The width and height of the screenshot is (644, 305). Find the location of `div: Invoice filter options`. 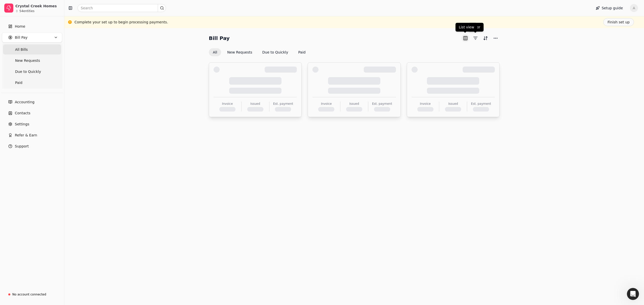

div: Invoice filter options is located at coordinates (259, 52).